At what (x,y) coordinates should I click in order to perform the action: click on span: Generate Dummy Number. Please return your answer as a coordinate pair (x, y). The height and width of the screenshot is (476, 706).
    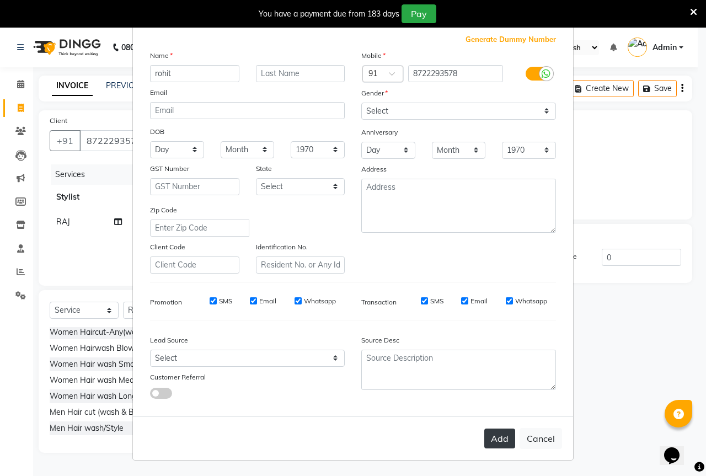
    Looking at the image, I should click on (511, 40).